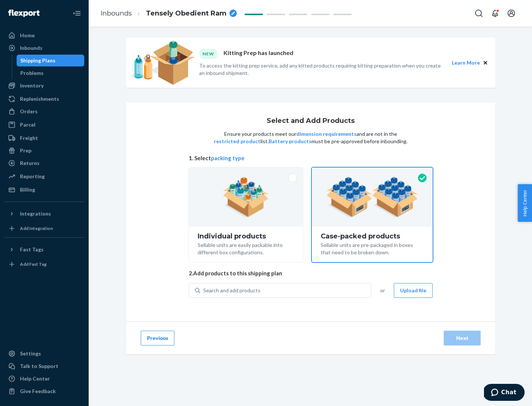 This screenshot has width=532, height=406. What do you see at coordinates (33, 264) in the screenshot?
I see `div: Add Fast Tag` at bounding box center [33, 264].